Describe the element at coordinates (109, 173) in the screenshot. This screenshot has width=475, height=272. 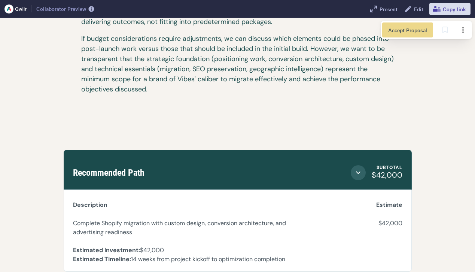
I see `span: Recommended Path` at that location.